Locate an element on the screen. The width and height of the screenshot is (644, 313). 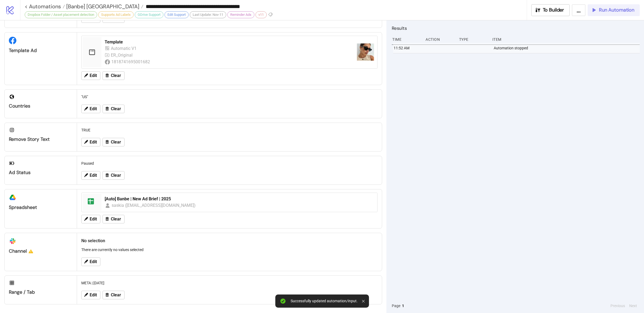
span: To Builder is located at coordinates (554, 10).